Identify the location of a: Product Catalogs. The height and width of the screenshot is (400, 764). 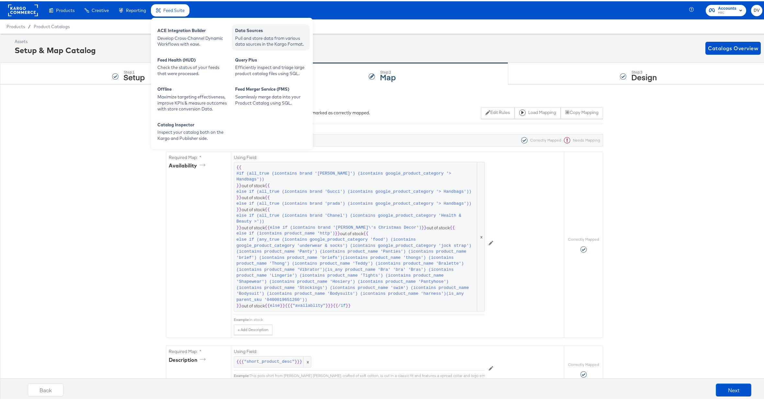
(52, 25).